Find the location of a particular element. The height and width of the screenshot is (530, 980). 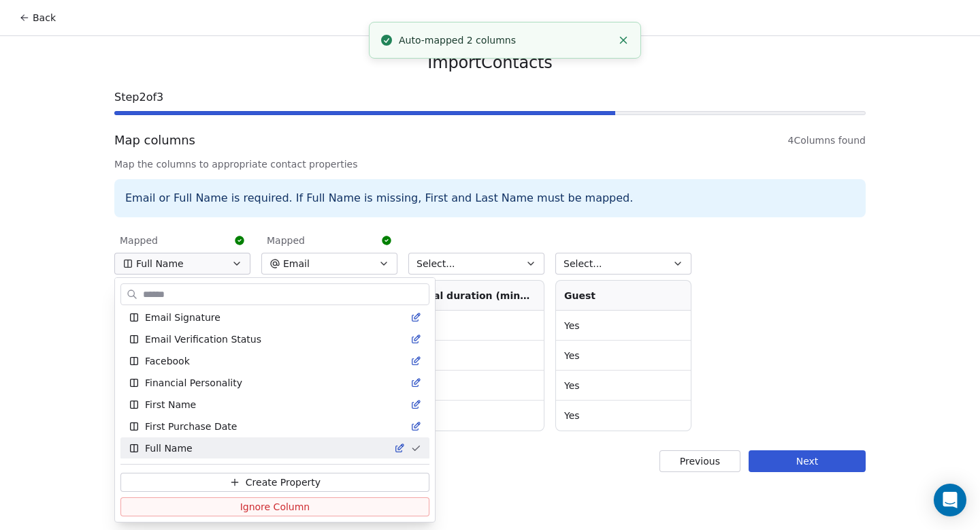

button: Ignore Column is located at coordinates (275, 507).